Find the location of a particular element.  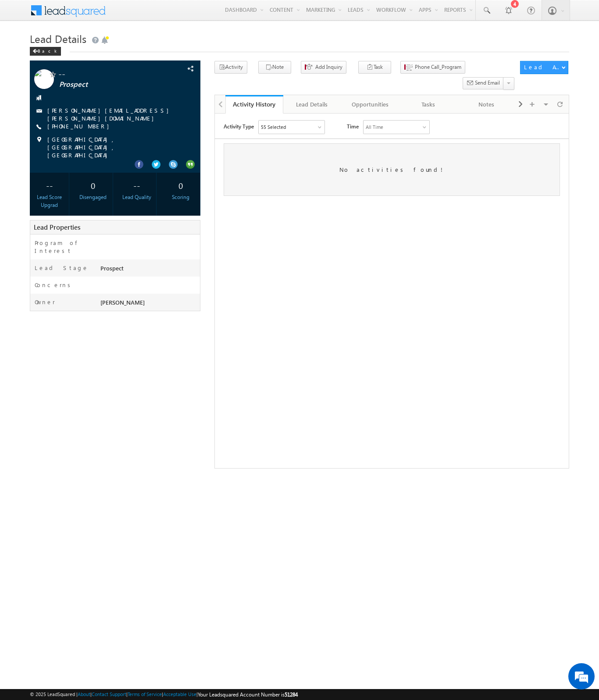

a: Back is located at coordinates (47, 50).